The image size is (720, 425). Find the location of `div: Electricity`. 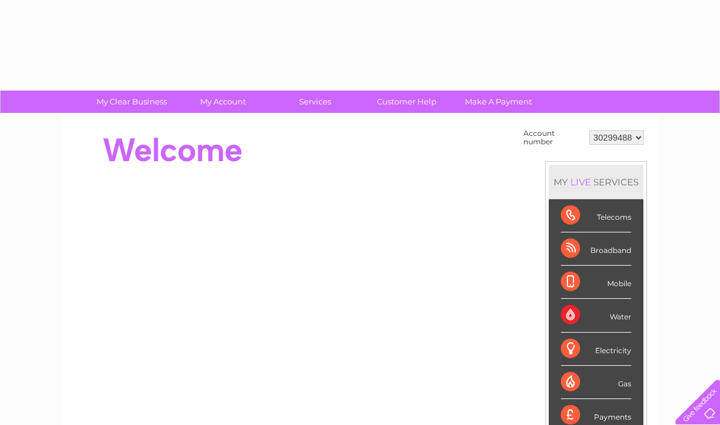

div: Electricity is located at coordinates (596, 349).